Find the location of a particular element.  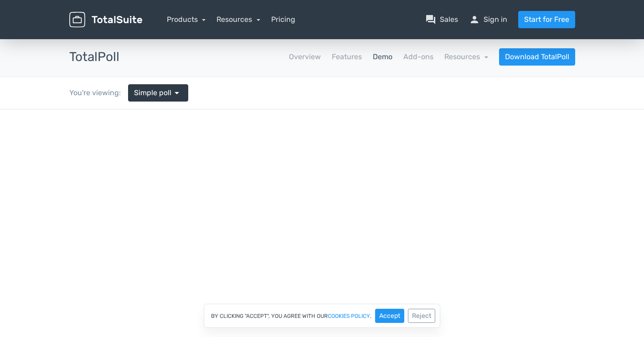

a: Features is located at coordinates (347, 57).